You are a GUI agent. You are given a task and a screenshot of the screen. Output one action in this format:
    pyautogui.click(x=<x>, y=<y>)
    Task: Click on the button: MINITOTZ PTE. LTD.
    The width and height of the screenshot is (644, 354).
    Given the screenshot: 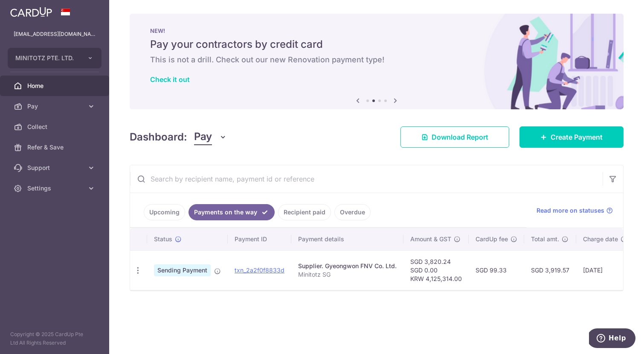 What is the action you would take?
    pyautogui.click(x=55, y=58)
    